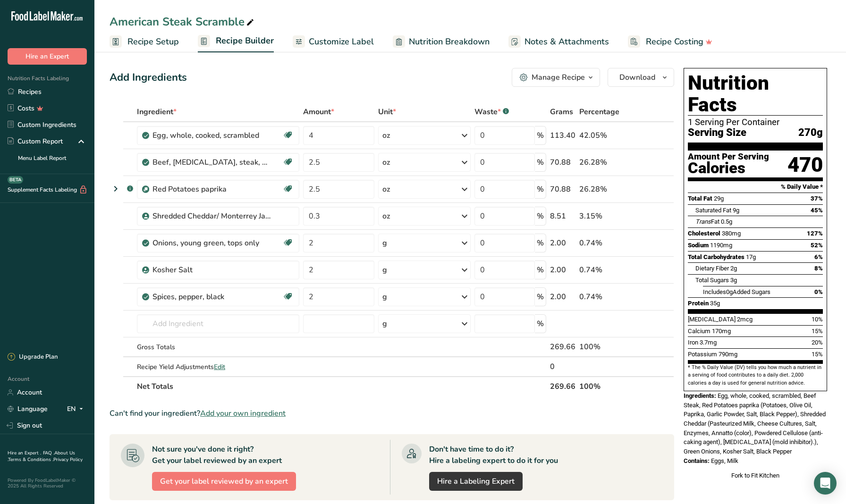 This screenshot has height=504, width=846. I want to click on span: Total Carbohydrates, so click(716, 257).